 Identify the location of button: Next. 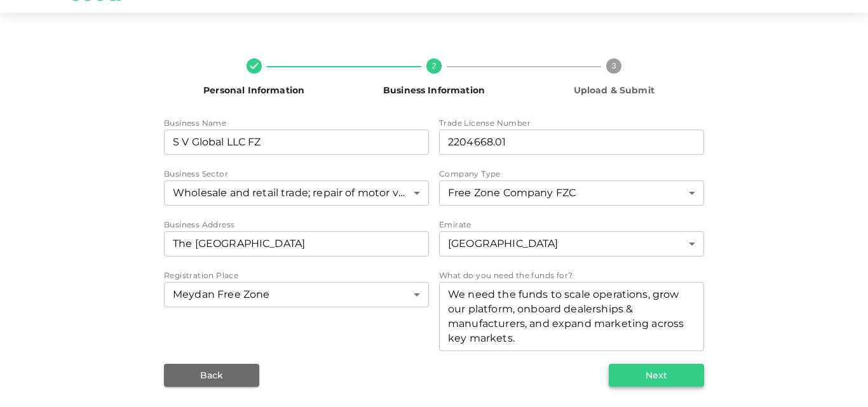
(657, 376).